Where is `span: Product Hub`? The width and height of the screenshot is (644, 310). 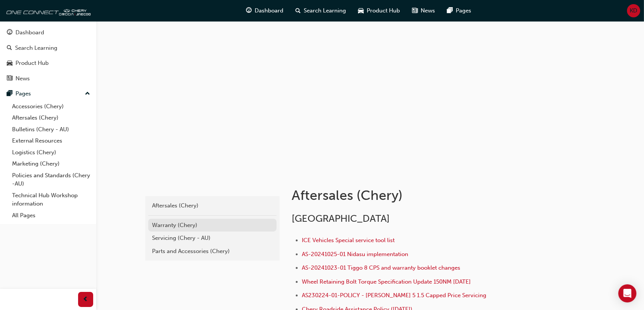
span: Product Hub is located at coordinates (384, 10).